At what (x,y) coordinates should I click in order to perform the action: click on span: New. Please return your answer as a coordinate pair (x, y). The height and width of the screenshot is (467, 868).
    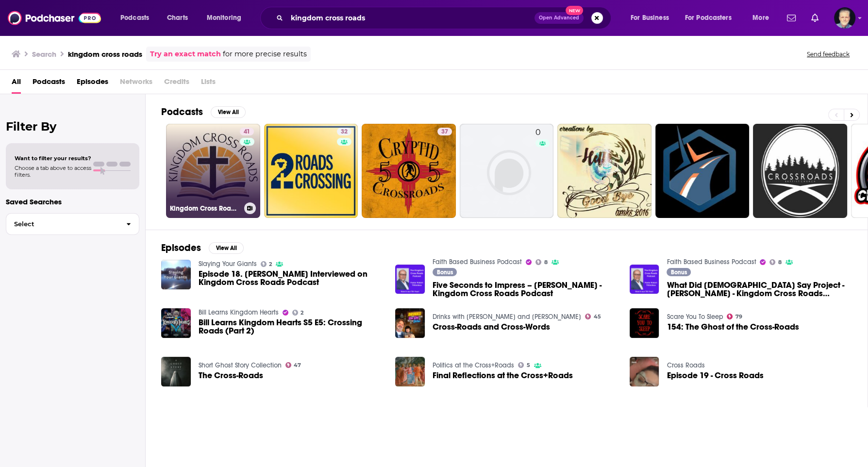
    Looking at the image, I should click on (574, 10).